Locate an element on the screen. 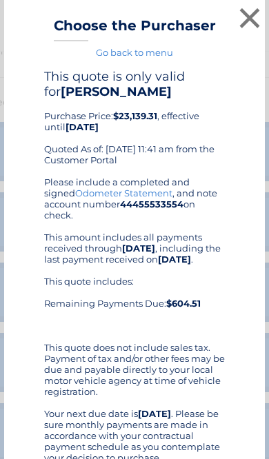  b: $604.51 is located at coordinates (183, 303).